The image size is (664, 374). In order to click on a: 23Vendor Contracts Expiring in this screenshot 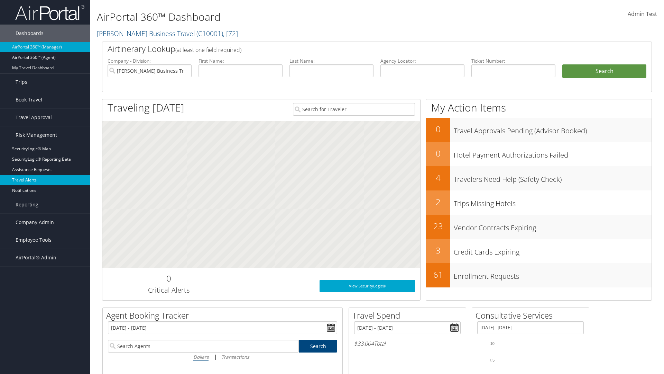, I will do `click(539, 227)`.